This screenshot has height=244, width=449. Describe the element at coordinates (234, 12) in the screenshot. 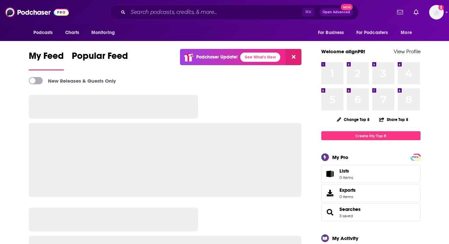

I see `div: Search podcasts, credits, & more...` at that location.